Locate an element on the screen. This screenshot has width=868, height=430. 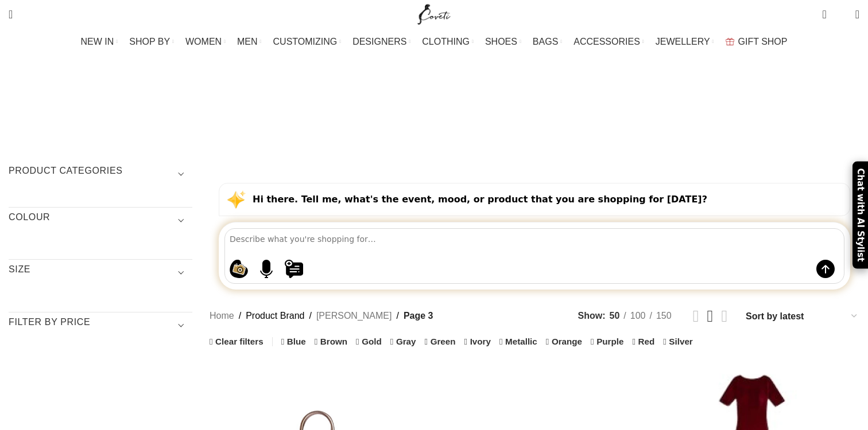
h3: Product categories is located at coordinates (101, 174).